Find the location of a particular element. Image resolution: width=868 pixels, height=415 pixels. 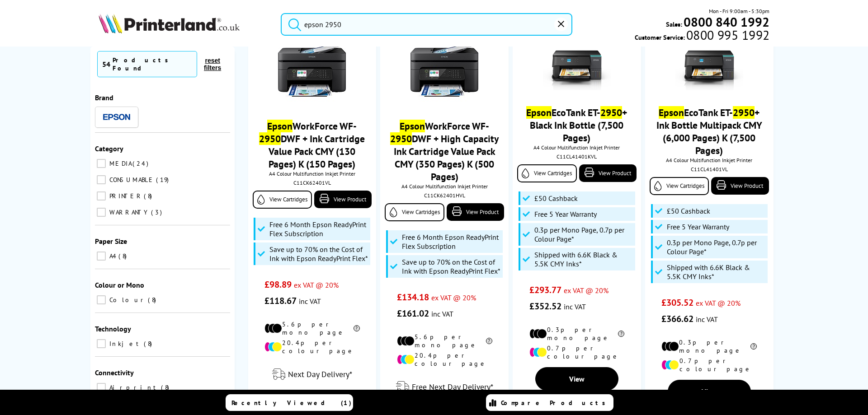

span: Colour or Mono is located at coordinates (119, 285).